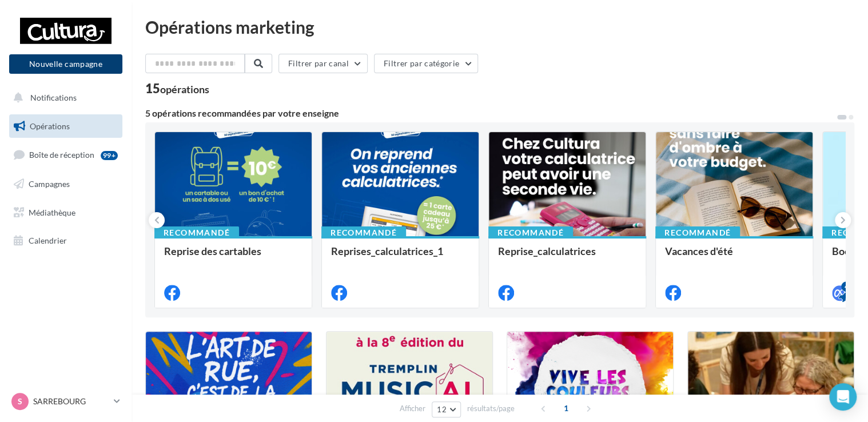 Image resolution: width=868 pixels, height=422 pixels. I want to click on span: Boîte de réception, so click(62, 155).